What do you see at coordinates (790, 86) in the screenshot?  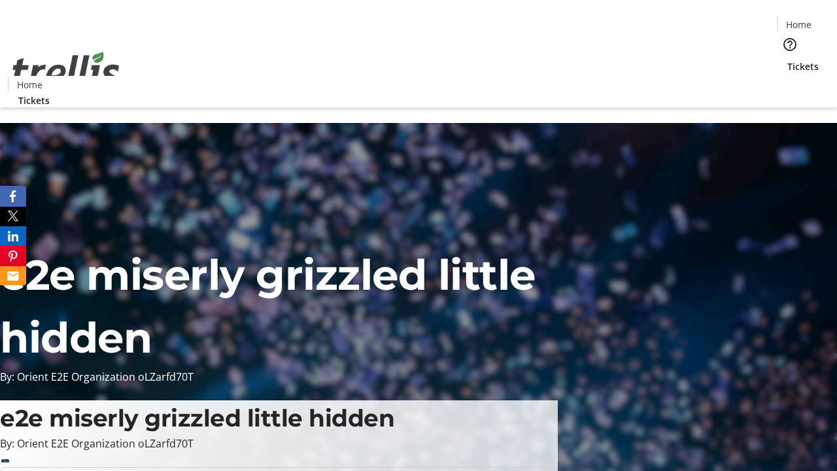 I see `button: Cart` at bounding box center [790, 86].